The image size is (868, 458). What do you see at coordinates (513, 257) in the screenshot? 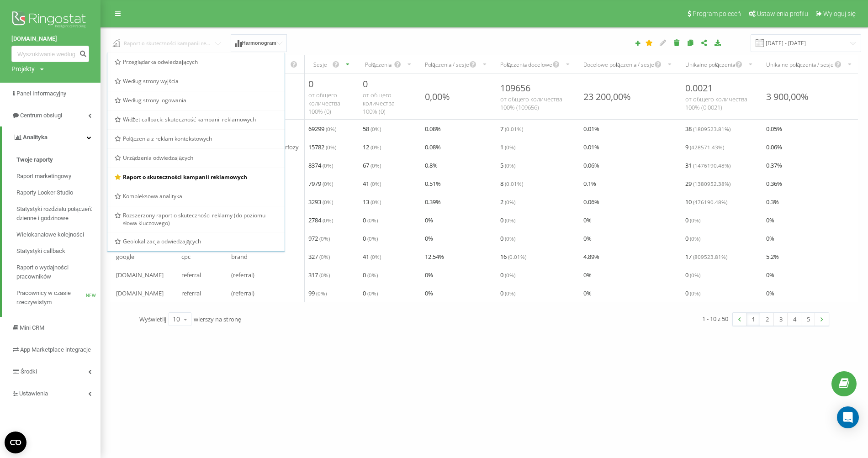
I see `span: 16` at bounding box center [513, 257].